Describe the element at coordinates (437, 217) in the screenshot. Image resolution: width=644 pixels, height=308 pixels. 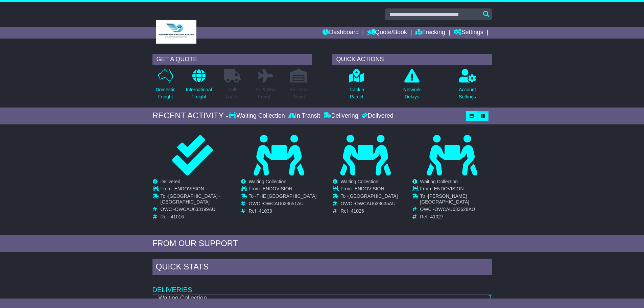
I see `span: 41027` at that location.